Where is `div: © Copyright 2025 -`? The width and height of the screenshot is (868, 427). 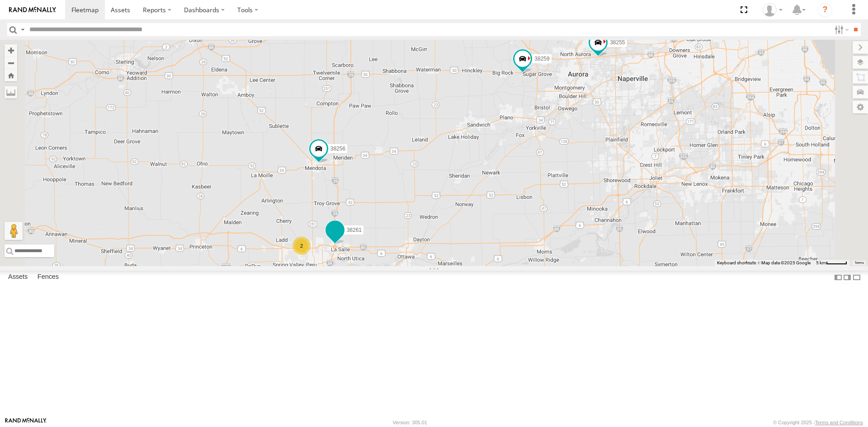
div: © Copyright 2025 - is located at coordinates (818, 422).